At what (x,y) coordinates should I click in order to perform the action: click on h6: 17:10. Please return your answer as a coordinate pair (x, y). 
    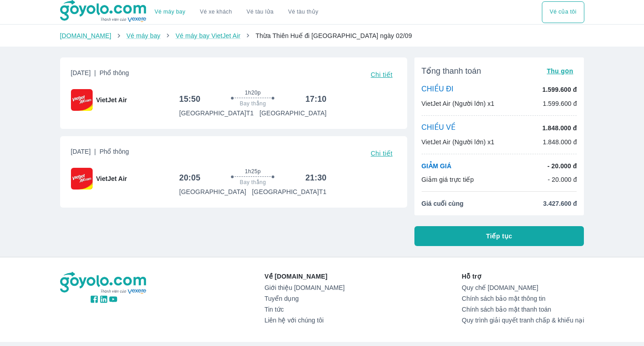
    Looking at the image, I should click on (316, 99).